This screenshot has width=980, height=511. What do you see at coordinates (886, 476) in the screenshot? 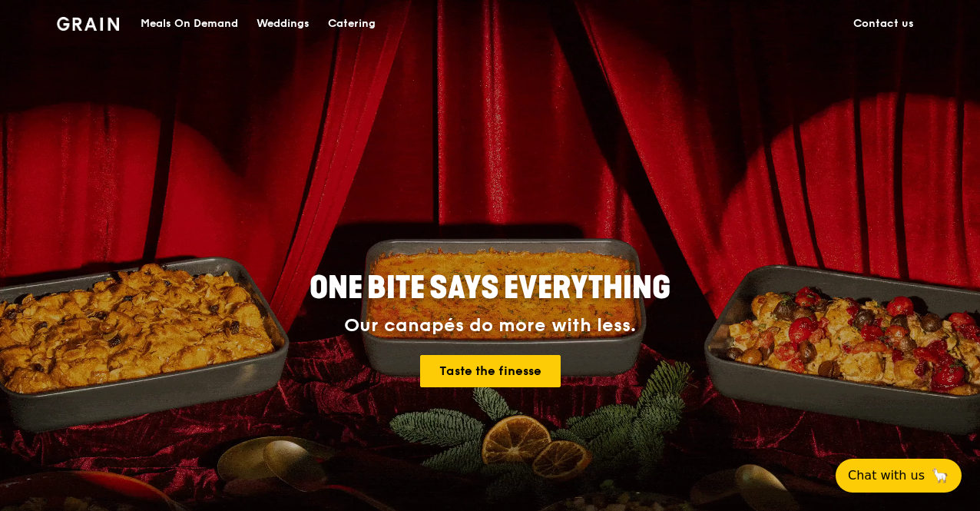
I see `span: Chat with us` at bounding box center [886, 476].